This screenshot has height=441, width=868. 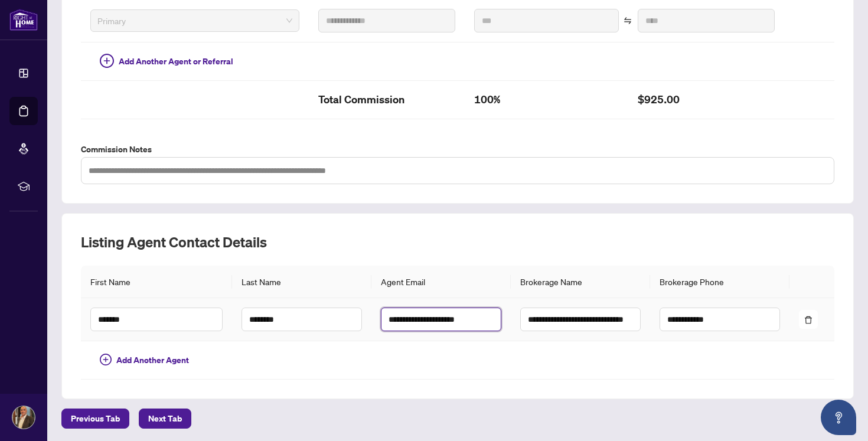 What do you see at coordinates (302, 282) in the screenshot?
I see `th: Last Name` at bounding box center [302, 282].